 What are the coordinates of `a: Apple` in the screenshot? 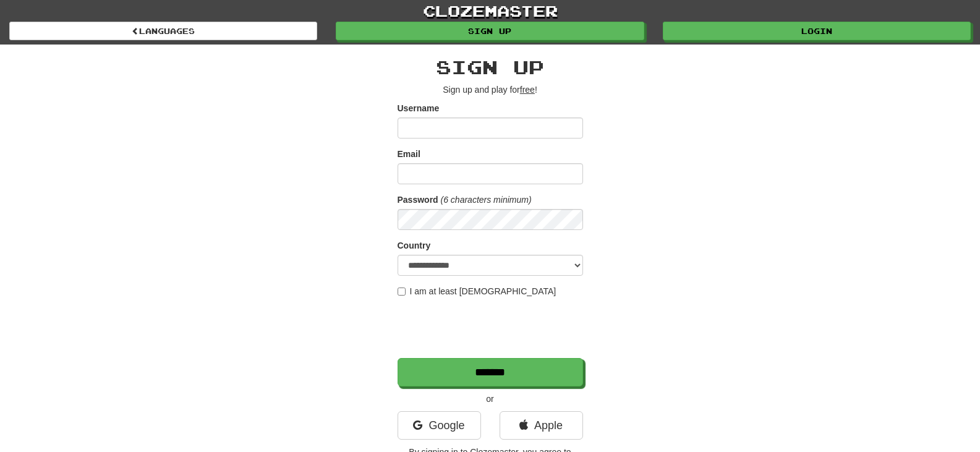 It's located at (541, 426).